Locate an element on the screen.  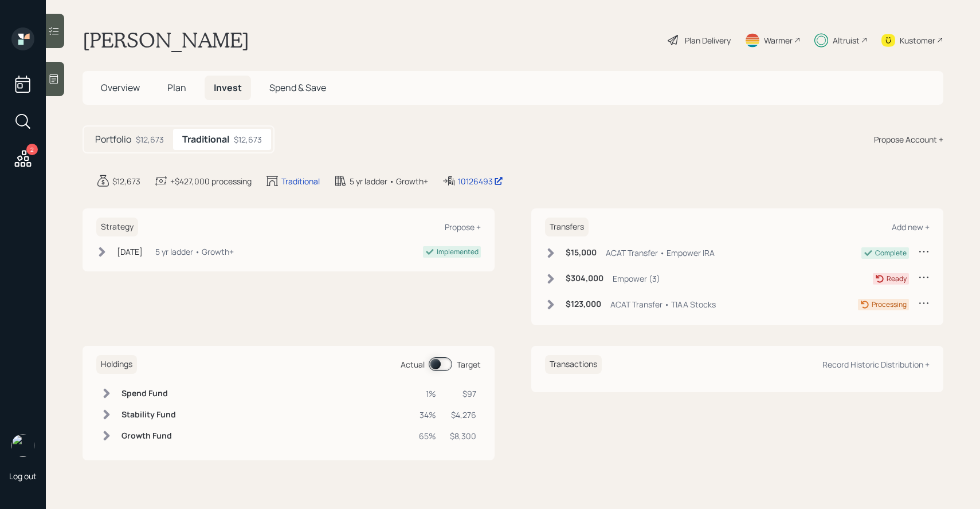
h6: Growth Fund is located at coordinates (149, 436).